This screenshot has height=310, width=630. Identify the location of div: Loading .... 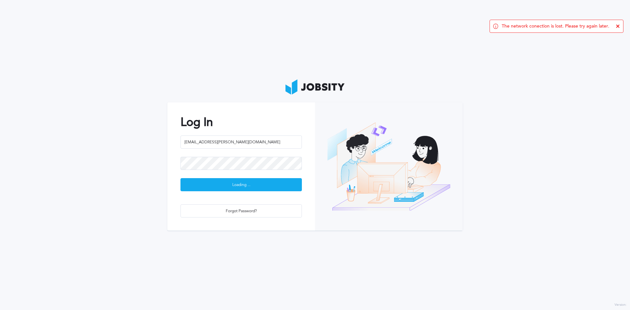
(241, 185).